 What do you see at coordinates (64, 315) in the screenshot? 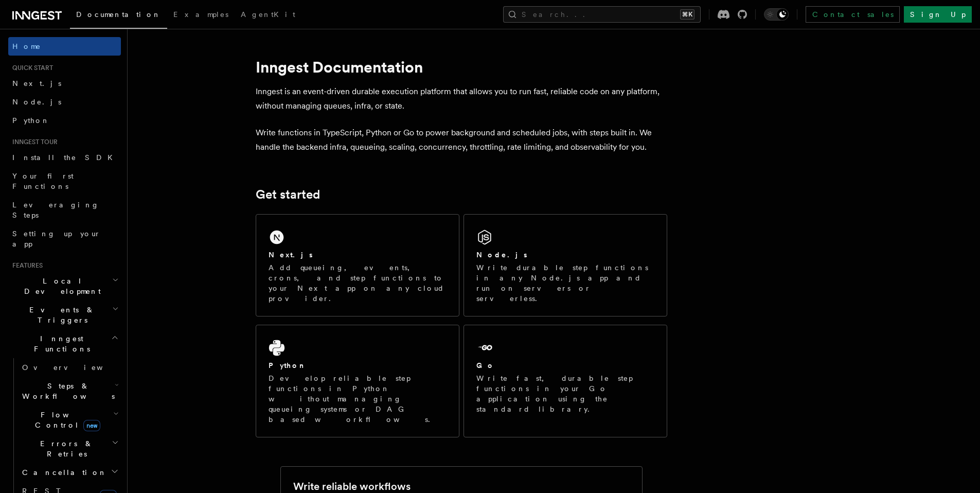
I see `button: Events & Triggers` at bounding box center [64, 315].